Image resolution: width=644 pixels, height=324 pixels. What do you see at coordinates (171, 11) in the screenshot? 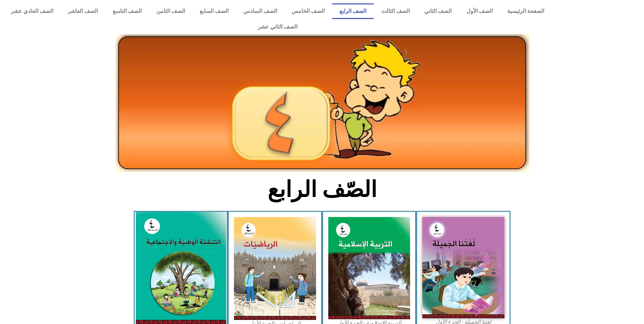
I see `a: الصف الثامن` at bounding box center [171, 11].